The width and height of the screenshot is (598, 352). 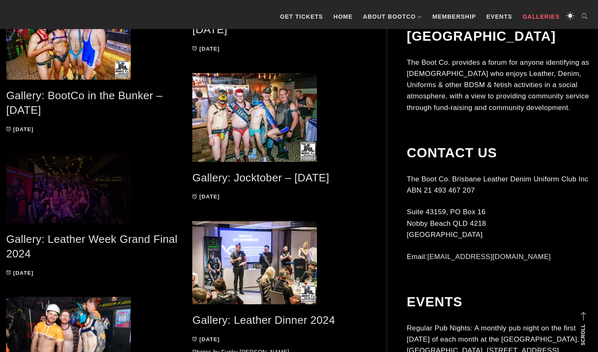 What do you see at coordinates (343, 17) in the screenshot?
I see `a: Home` at bounding box center [343, 17].